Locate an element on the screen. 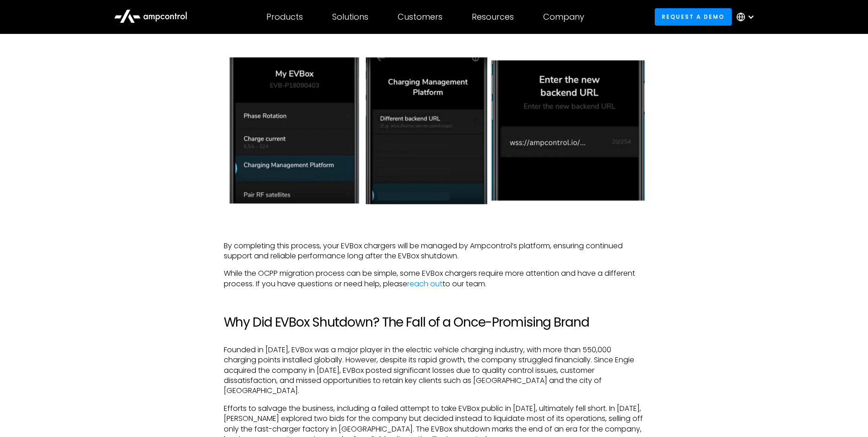 The image size is (868, 437). div: Company is located at coordinates (564, 17).